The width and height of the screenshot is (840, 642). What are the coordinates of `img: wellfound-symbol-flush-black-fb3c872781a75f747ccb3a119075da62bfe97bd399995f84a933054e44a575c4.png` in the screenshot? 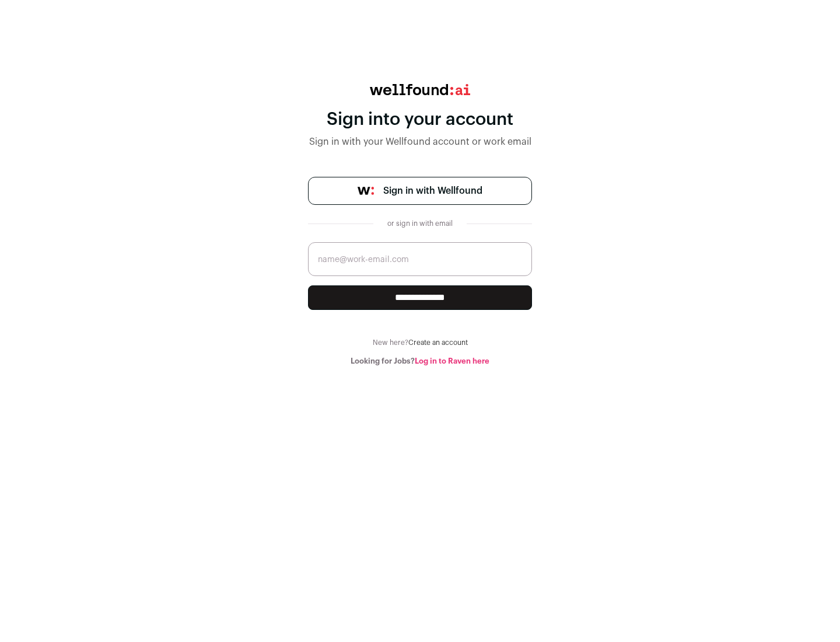 It's located at (366, 191).